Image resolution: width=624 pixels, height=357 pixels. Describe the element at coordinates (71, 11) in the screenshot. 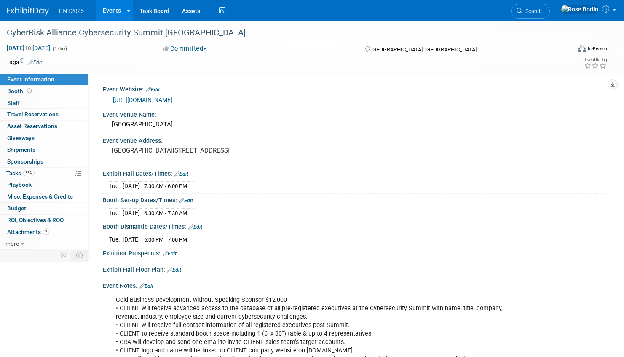

I see `span: ENT2025` at that location.